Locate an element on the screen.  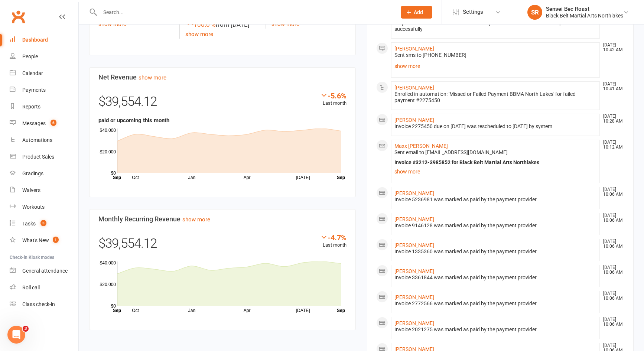
div: What's New is located at coordinates (36, 240).